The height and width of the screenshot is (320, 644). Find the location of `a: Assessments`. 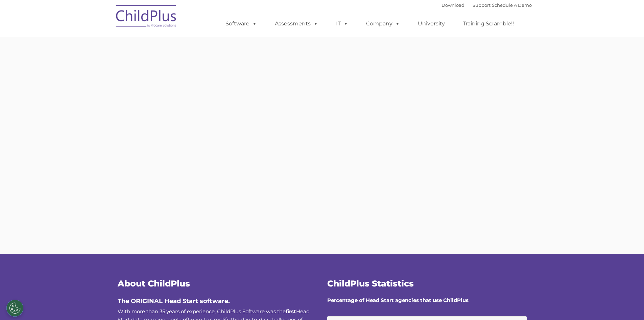

a: Assessments is located at coordinates (297, 24).